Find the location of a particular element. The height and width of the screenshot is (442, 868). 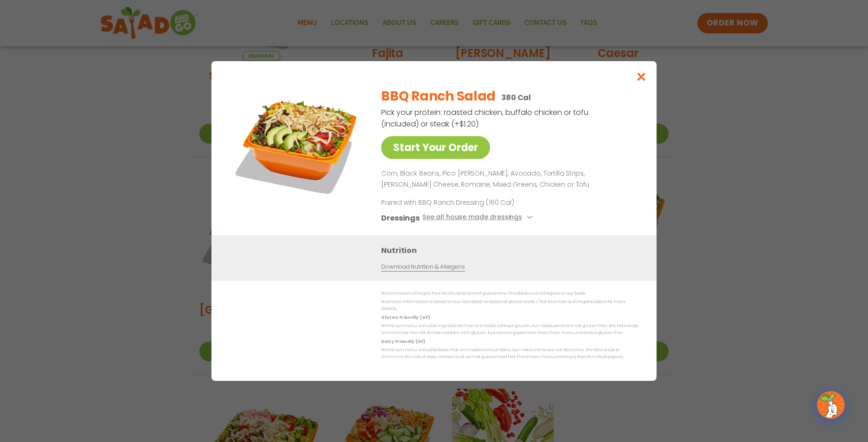

p: Nutrition information is based on our standard recipes and portion sizes. Click Nutrition & Aller... is located at coordinates (509, 305).